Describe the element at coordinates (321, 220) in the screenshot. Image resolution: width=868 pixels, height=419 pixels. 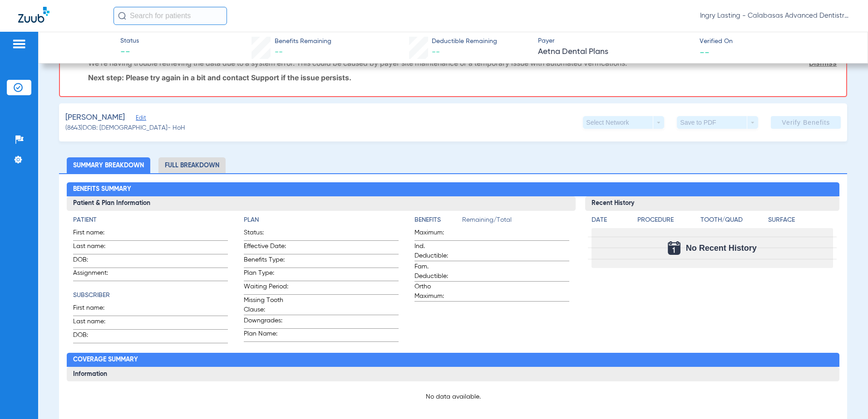
I see `h4: Plan` at that location.